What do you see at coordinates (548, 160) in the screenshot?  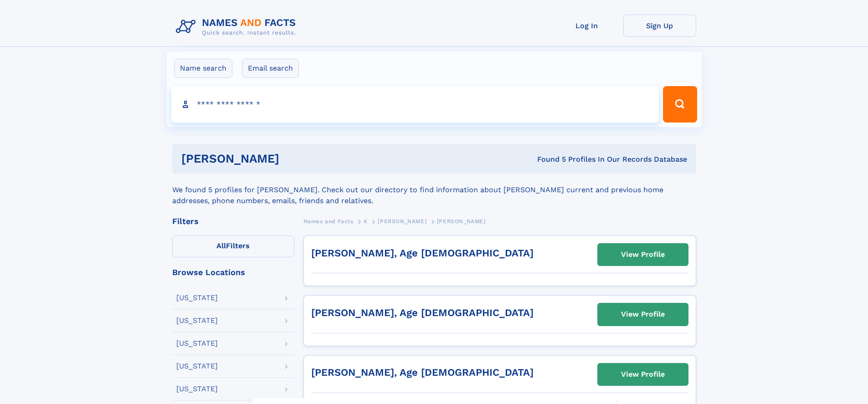 I see `div: Found 5 Profiles In Our Records Database` at bounding box center [548, 160].